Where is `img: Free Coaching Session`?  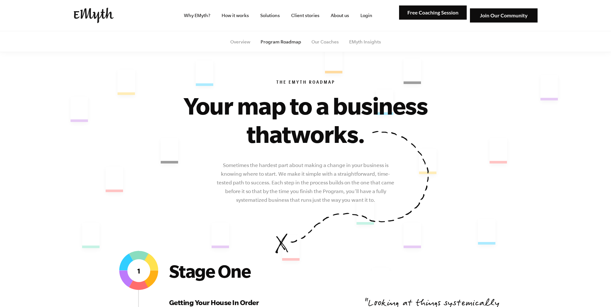 img: Free Coaching Session is located at coordinates (433, 13).